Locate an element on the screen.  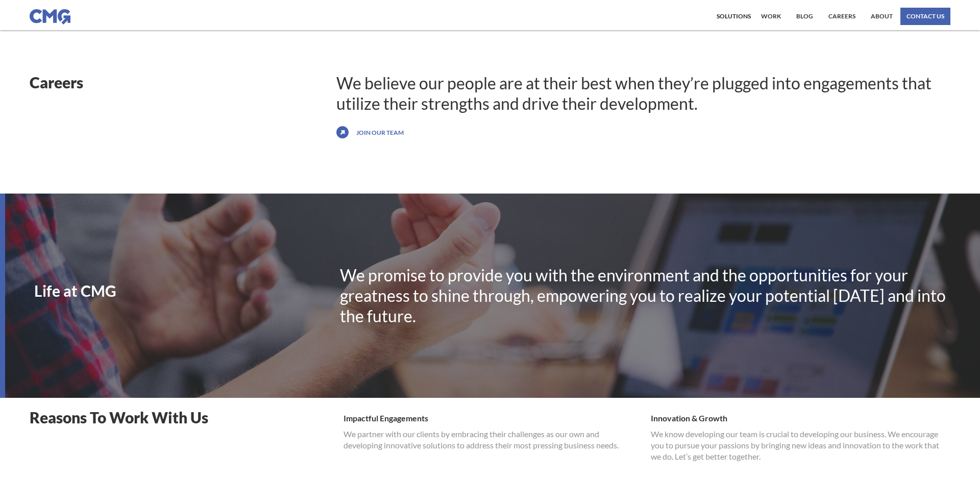
div: We believe our people are at their best when they’re plugged into engagements that utilize their ... is located at coordinates (643, 94).